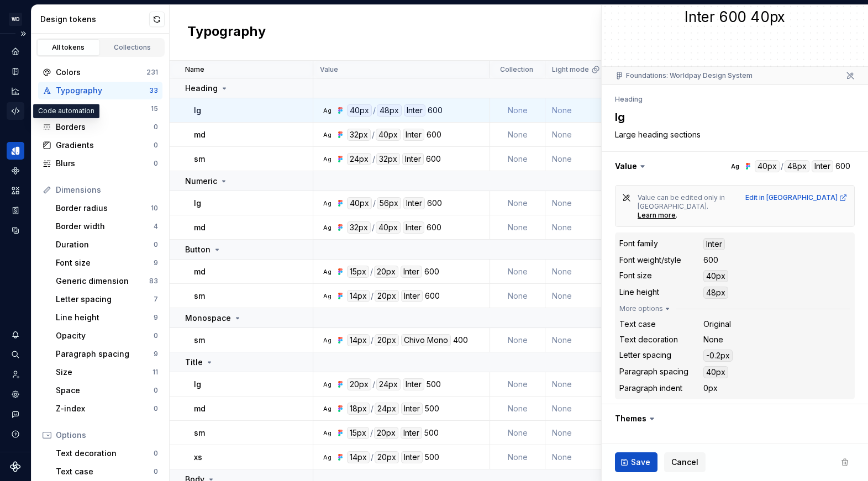 Image resolution: width=868 pixels, height=481 pixels. Describe the element at coordinates (16, 231) in the screenshot. I see `a: Data sources` at that location.